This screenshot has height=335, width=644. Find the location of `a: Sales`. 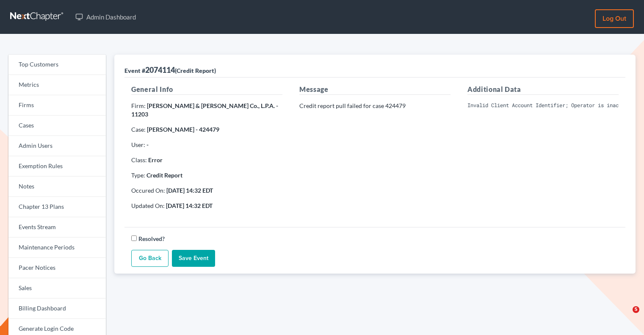

a: Sales is located at coordinates (57, 289).